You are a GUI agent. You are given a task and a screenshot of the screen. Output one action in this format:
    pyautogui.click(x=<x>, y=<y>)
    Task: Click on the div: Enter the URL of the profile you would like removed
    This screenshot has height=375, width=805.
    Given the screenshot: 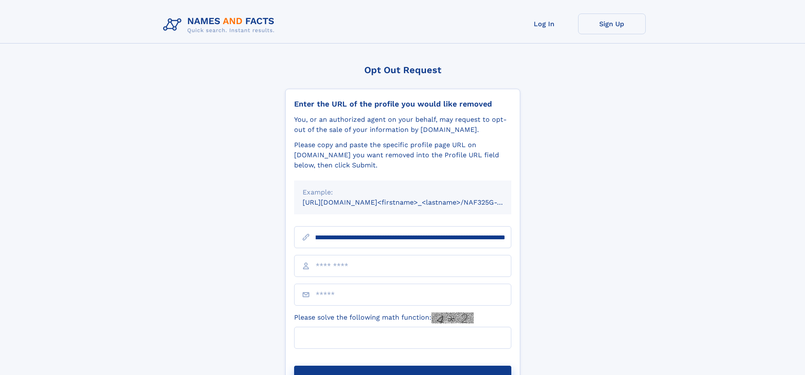 What is the action you would take?
    pyautogui.click(x=402, y=104)
    